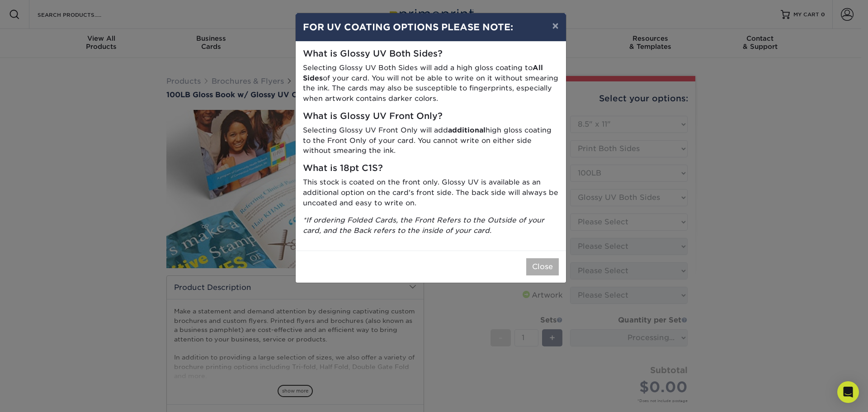 The width and height of the screenshot is (868, 412). I want to click on strong: additional, so click(467, 130).